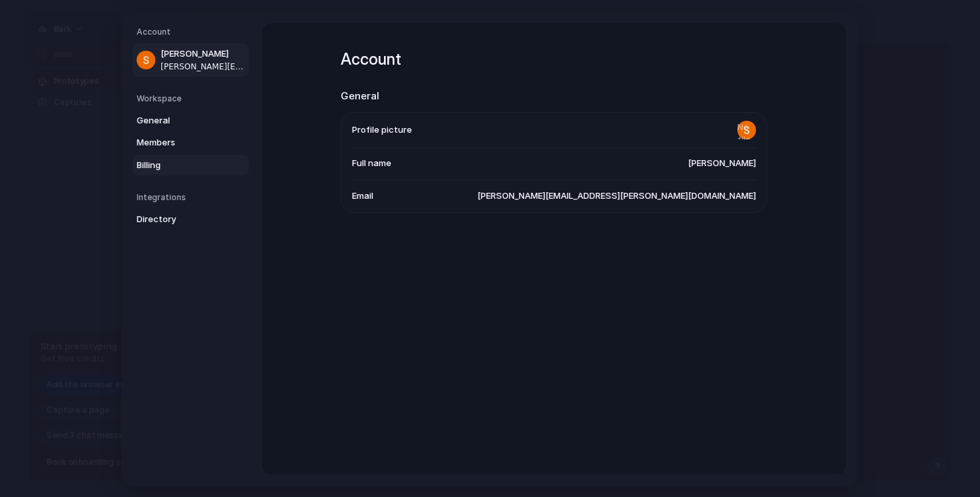 This screenshot has height=497, width=980. Describe the element at coordinates (190, 220) in the screenshot. I see `a: Directory` at that location.